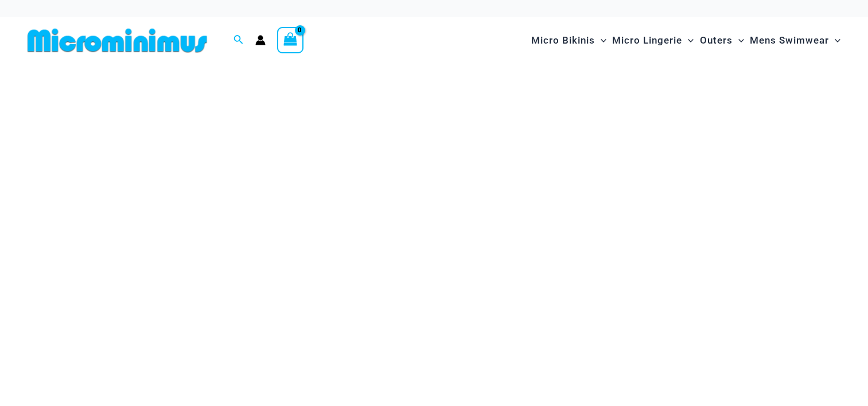 Image resolution: width=868 pixels, height=406 pixels. What do you see at coordinates (795, 40) in the screenshot?
I see `a: Mens SwimwearMenu ToggleMenu Toggle` at bounding box center [795, 40].